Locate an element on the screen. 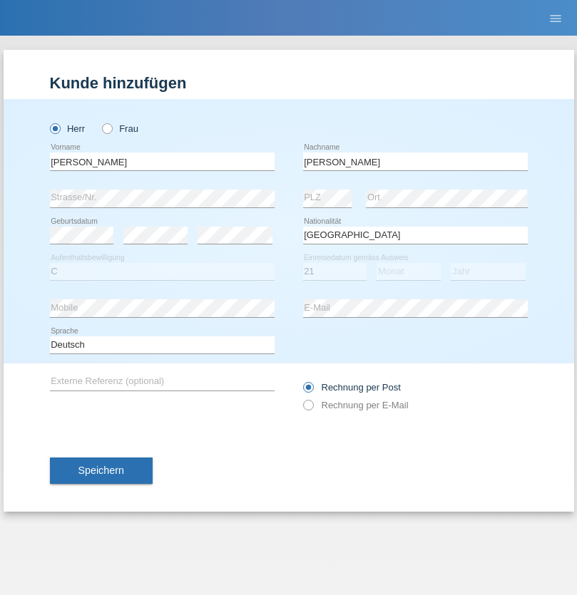  i: menu is located at coordinates (555, 19).